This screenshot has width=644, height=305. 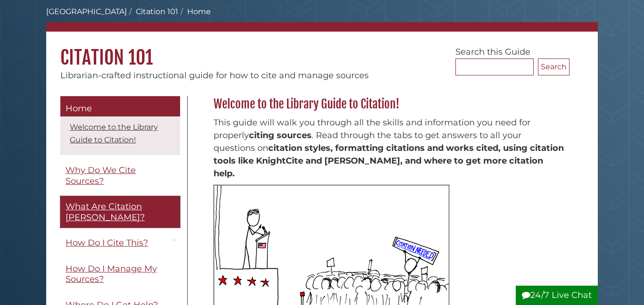 What do you see at coordinates (120, 175) in the screenshot?
I see `a: Why Do We Cite Sources?` at bounding box center [120, 175].